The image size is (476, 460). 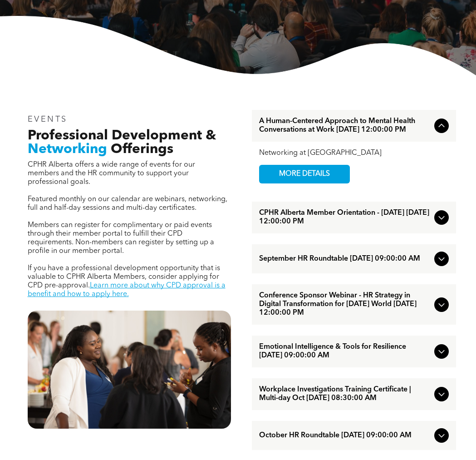 What do you see at coordinates (67, 149) in the screenshot?
I see `span: Networking` at bounding box center [67, 149].